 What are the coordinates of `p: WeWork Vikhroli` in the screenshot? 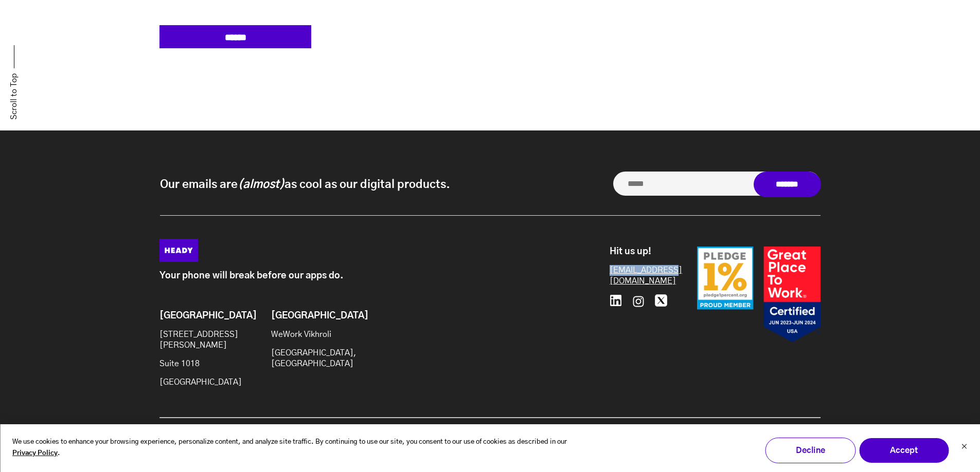 It's located at (313, 334).